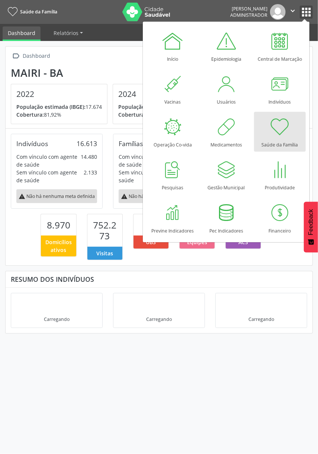 The image size is (318, 454). Describe the element at coordinates (66, 33) in the screenshot. I see `span: Relatórios` at that location.